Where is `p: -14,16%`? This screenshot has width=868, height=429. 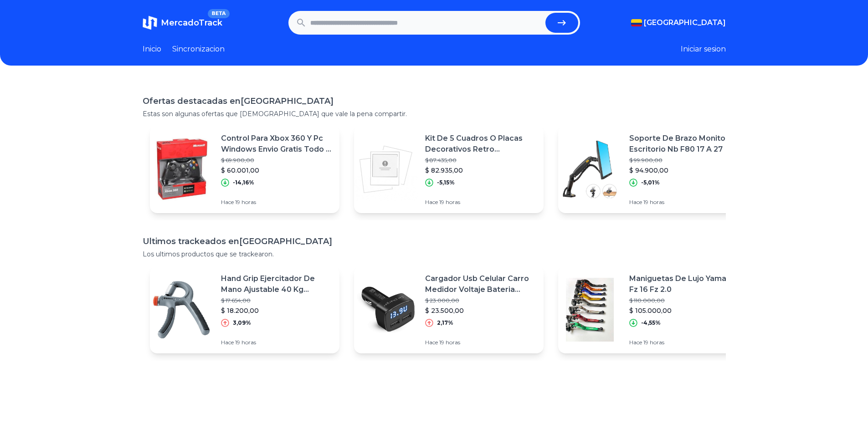
p: -14,16% is located at coordinates (243, 183).